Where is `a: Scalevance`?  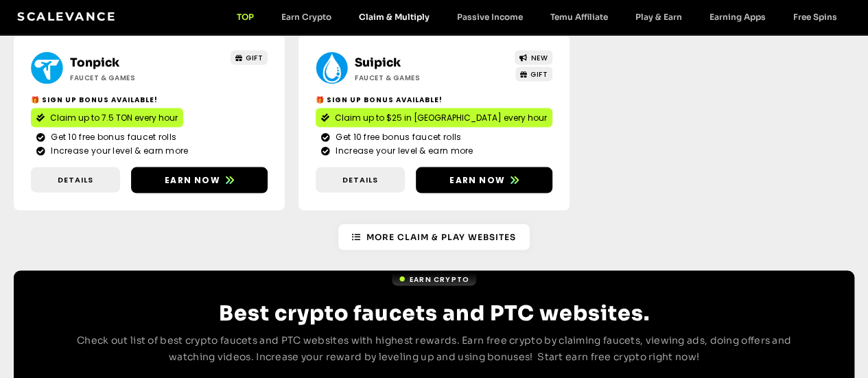
a: Scalevance is located at coordinates (67, 16).